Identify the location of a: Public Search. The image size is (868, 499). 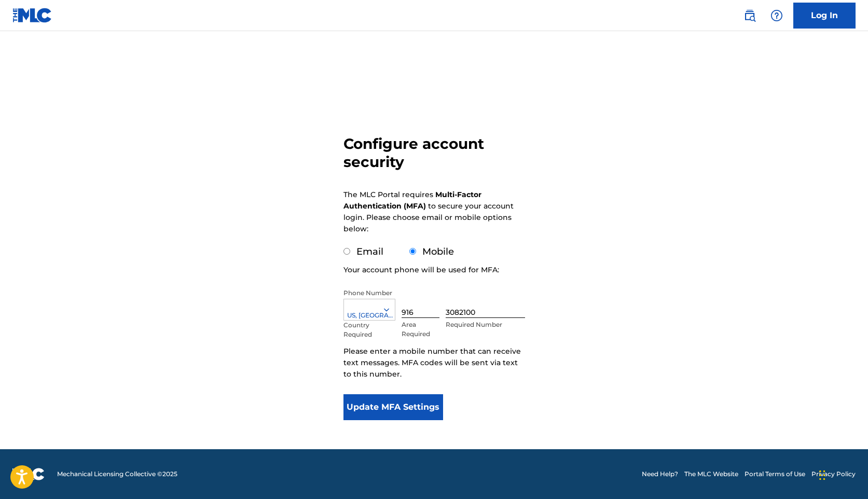
(749, 16).